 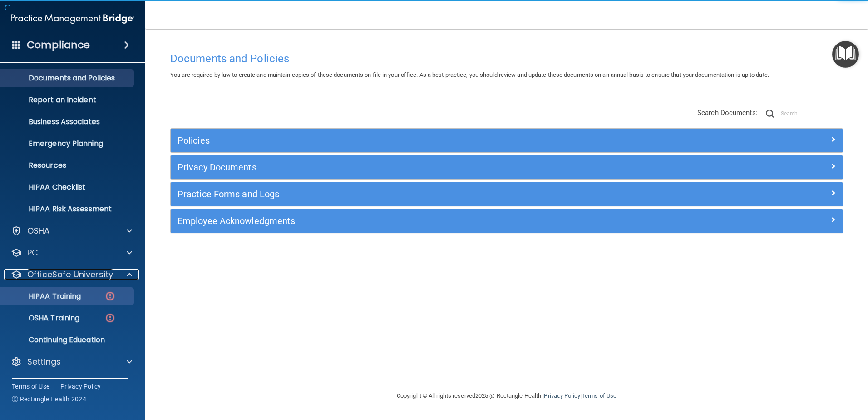 I want to click on p: HIPAA Training, so click(x=43, y=296).